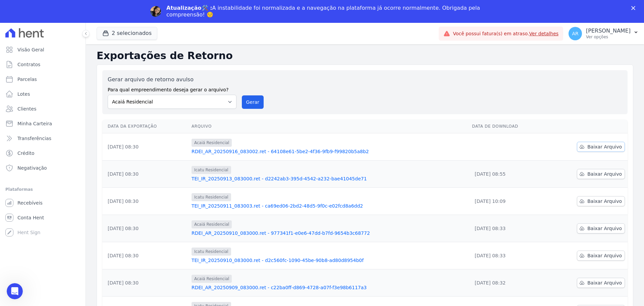  I want to click on b: Atualização🛠️ :, so click(189, 7).